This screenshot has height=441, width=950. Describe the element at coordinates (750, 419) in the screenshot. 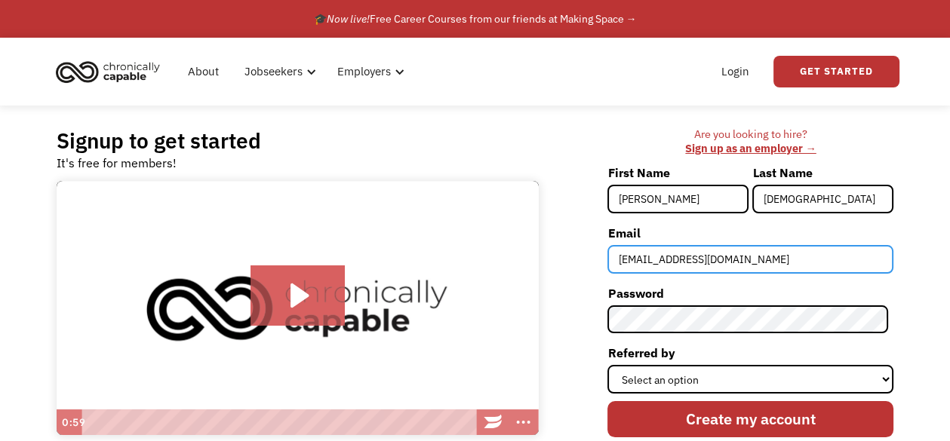

I see `input: Create my account` at that location.